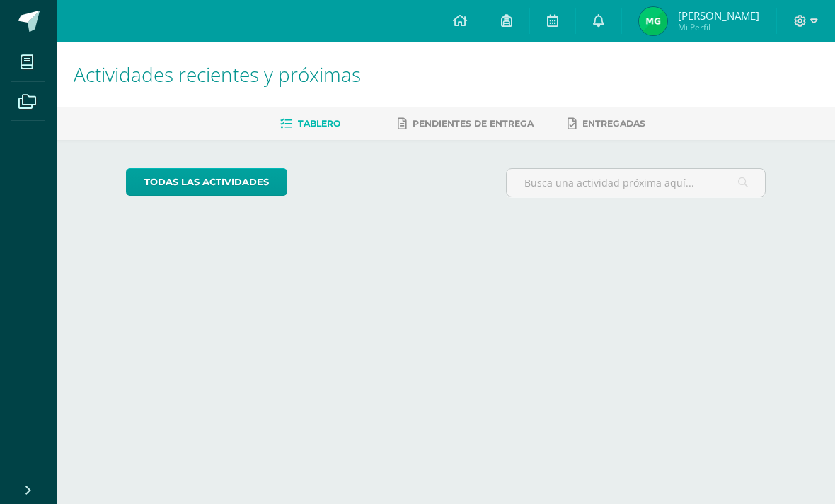 This screenshot has width=835, height=504. Describe the element at coordinates (653, 21) in the screenshot. I see `img: 513a5fb36f0f51b28d8b6154c48f5937.png` at that location.